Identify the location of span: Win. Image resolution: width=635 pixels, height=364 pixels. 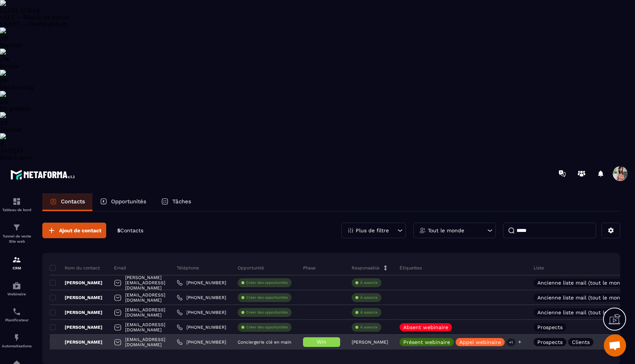
(321, 342).